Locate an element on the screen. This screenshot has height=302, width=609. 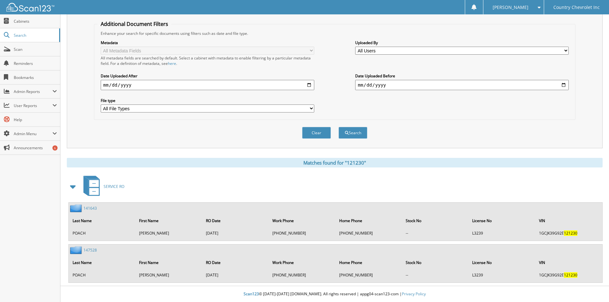
span: Bookmarks is located at coordinates (35, 77).